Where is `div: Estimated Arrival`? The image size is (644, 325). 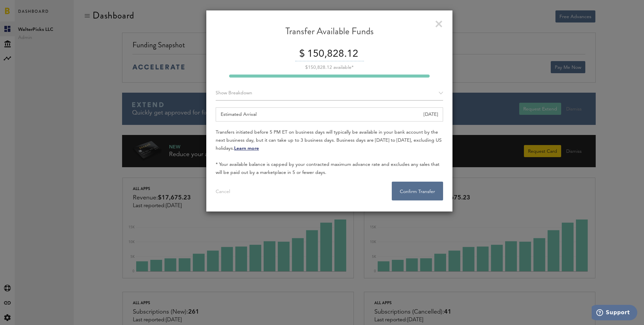 div: Estimated Arrival is located at coordinates (330, 114).